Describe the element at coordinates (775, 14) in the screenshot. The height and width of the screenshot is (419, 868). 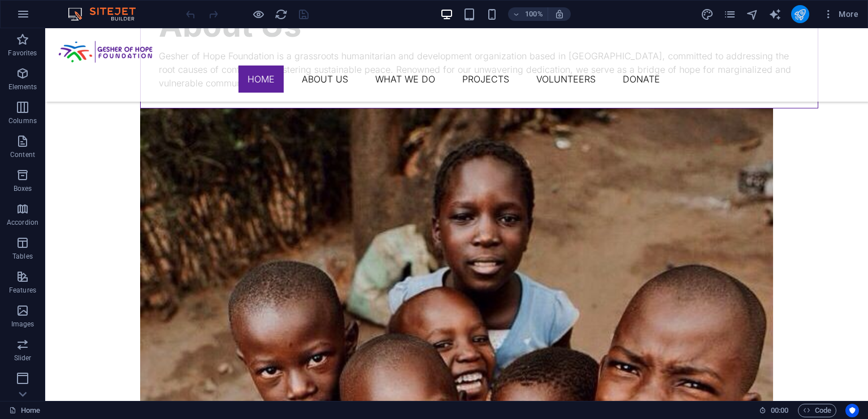
I see `i: AI Writer` at that location.